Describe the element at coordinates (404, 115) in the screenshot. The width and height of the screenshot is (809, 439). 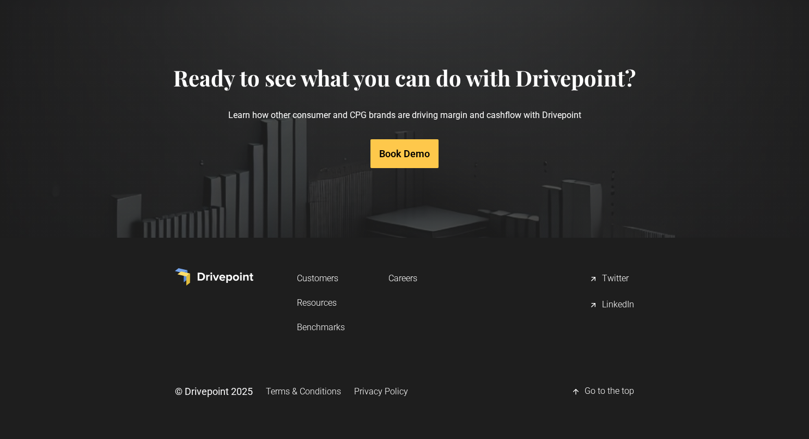
I see `p: Learn how other consumer and CPG brands are driving margin and cashflow with Drivepoint` at that location.